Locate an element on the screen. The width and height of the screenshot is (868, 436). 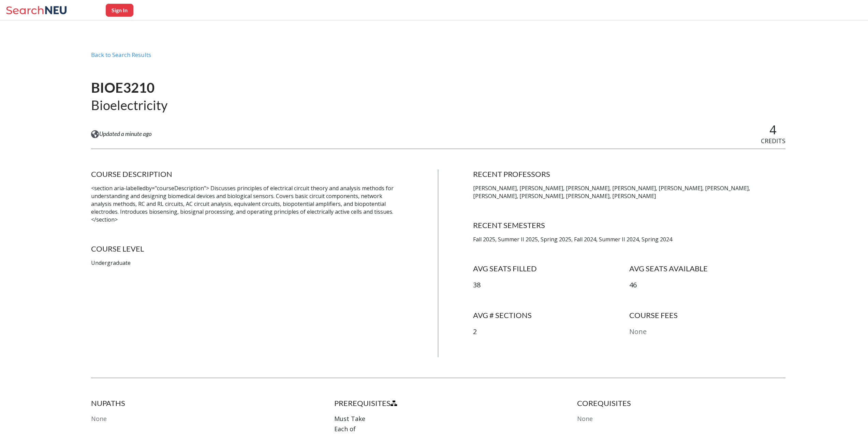
p: <section aria-labelledby="courseDescription"> Discusses principles of electrical circuit theory a... is located at coordinates (247, 204).